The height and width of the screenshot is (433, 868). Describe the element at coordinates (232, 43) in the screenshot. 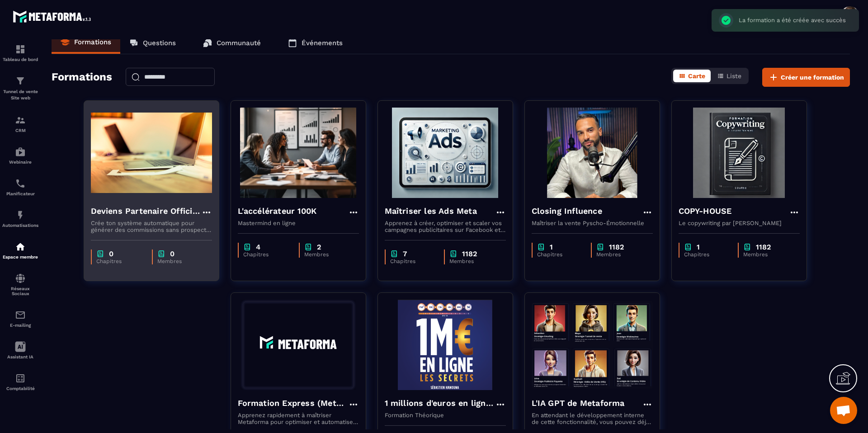

I see `a: Communauté` at that location.